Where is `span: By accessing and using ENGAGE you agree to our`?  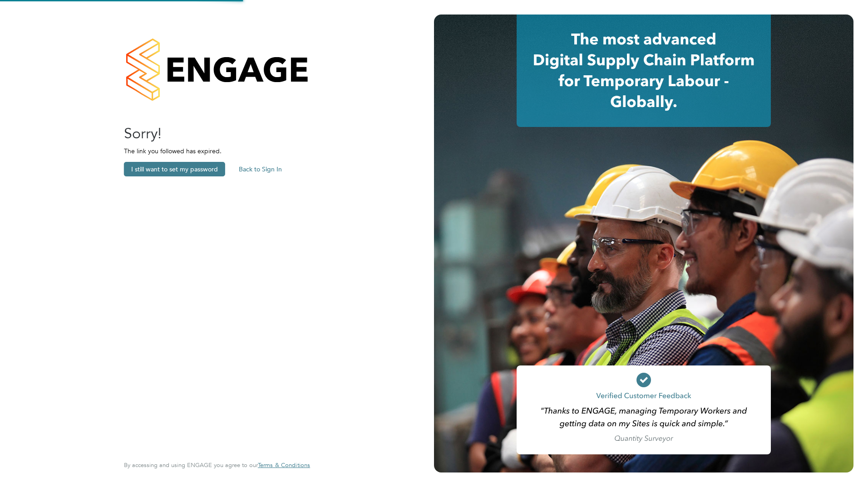
span: By accessing and using ENGAGE you agree to our is located at coordinates (217, 465).